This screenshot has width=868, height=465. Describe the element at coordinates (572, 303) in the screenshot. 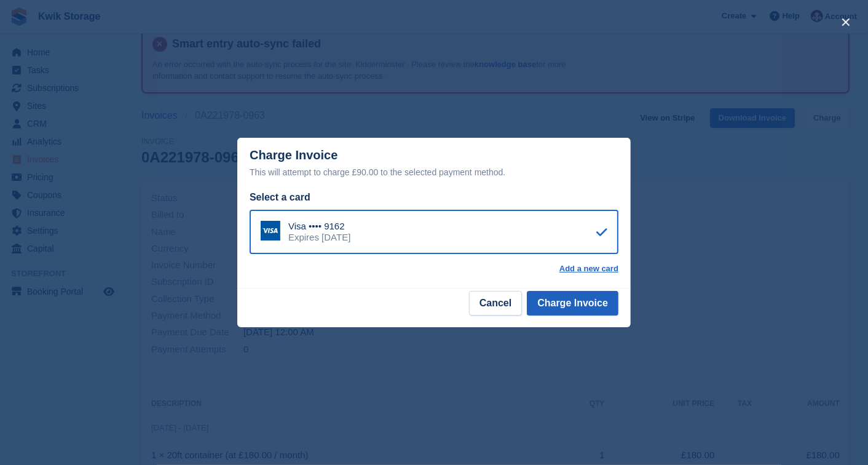

I see `button: Charge Invoice` at that location.